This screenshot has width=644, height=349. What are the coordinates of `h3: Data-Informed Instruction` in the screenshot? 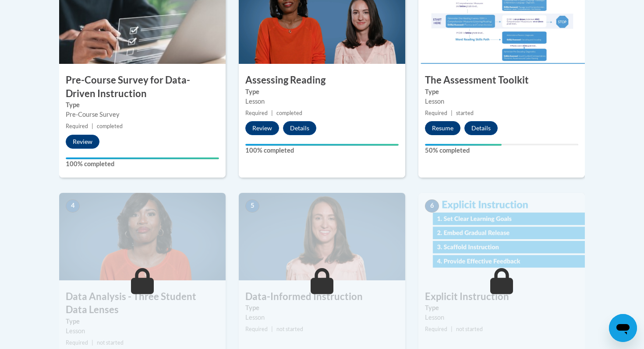 It's located at (322, 297).